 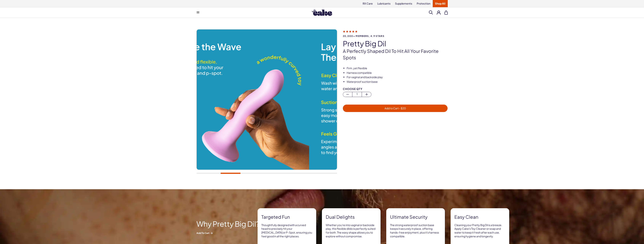 What do you see at coordinates (287, 217) in the screenshot?
I see `strong: Targeted fun` at bounding box center [287, 217].